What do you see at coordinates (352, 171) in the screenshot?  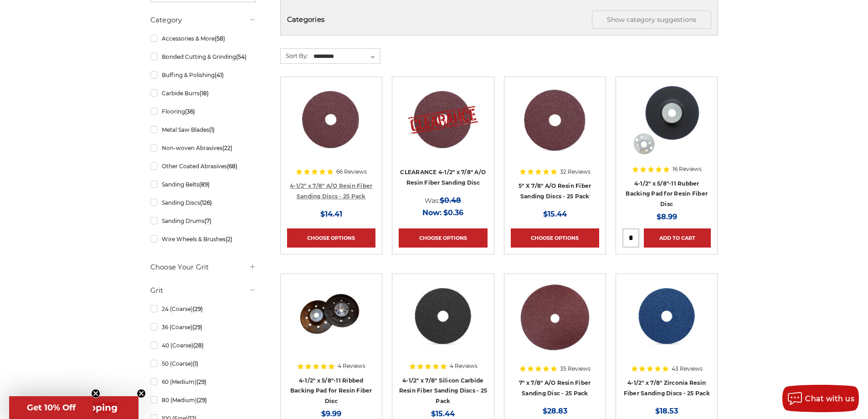 I see `span: 66 Reviews` at bounding box center [352, 171].